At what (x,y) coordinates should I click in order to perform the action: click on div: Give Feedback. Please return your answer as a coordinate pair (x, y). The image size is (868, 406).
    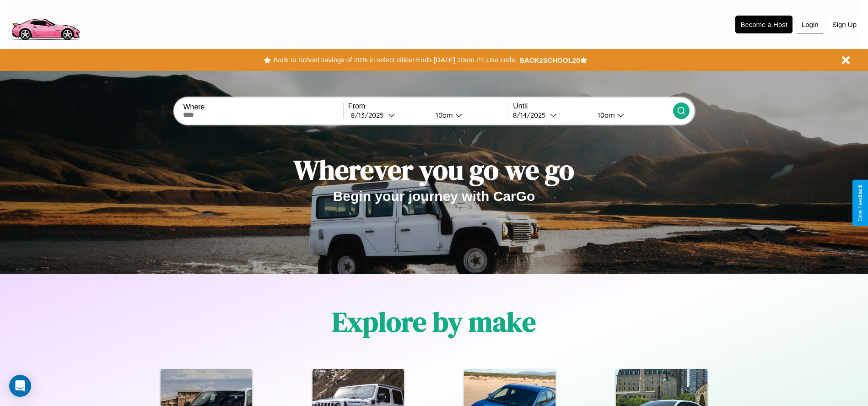
    Looking at the image, I should click on (861, 203).